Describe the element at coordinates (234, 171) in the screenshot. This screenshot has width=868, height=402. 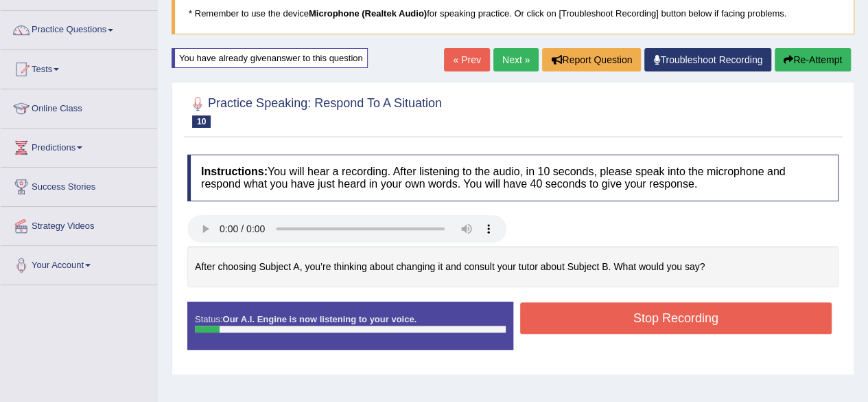
I see `b: Instructions:` at that location.